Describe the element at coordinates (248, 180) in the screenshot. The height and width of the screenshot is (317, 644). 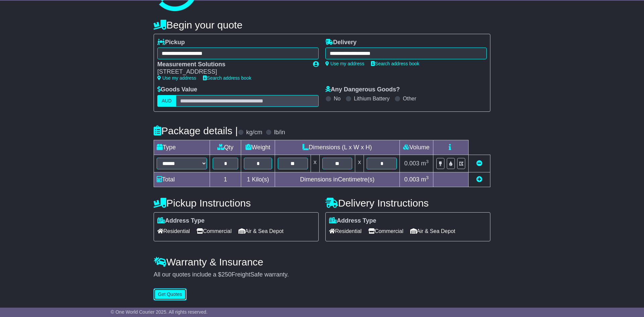
I see `span: 1` at that location.